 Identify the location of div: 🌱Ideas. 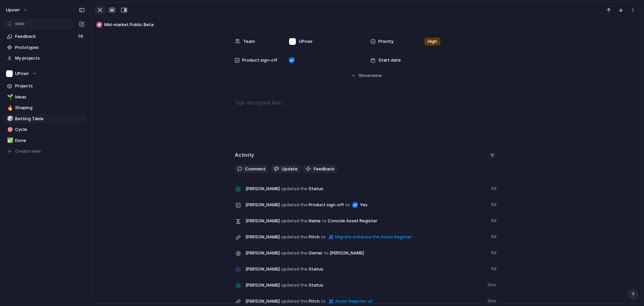
(45, 97).